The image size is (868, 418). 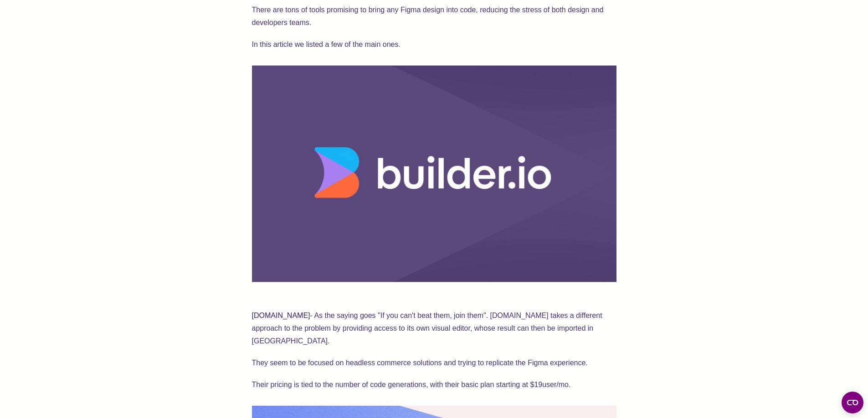 I want to click on p: In this article we listed a few of the main ones., so click(x=434, y=45).